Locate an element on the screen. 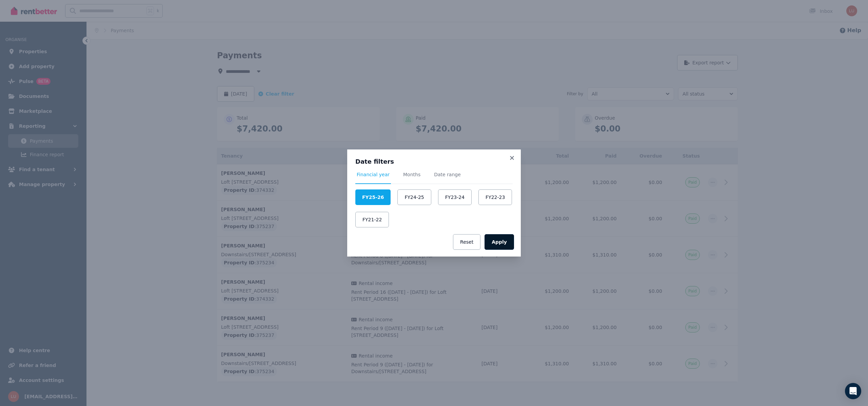  button: FY24-25 is located at coordinates (414, 197).